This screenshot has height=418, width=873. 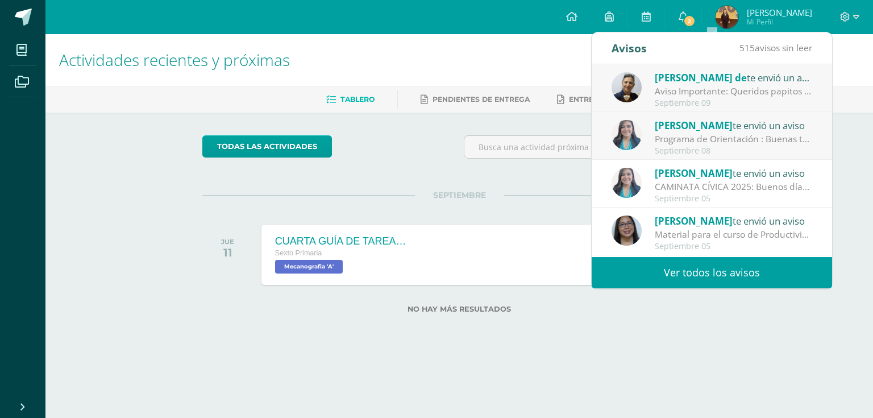 What do you see at coordinates (734, 186) in the screenshot?
I see `div: CAMINATA CÍVICA 2025: Buenos días queridos padres de familia Esperando se encuentren bien, por es...` at bounding box center [734, 186].